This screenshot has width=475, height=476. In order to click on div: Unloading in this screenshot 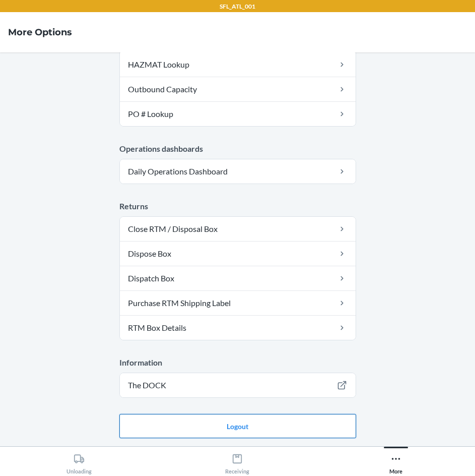, I will do `click(79, 462)`.